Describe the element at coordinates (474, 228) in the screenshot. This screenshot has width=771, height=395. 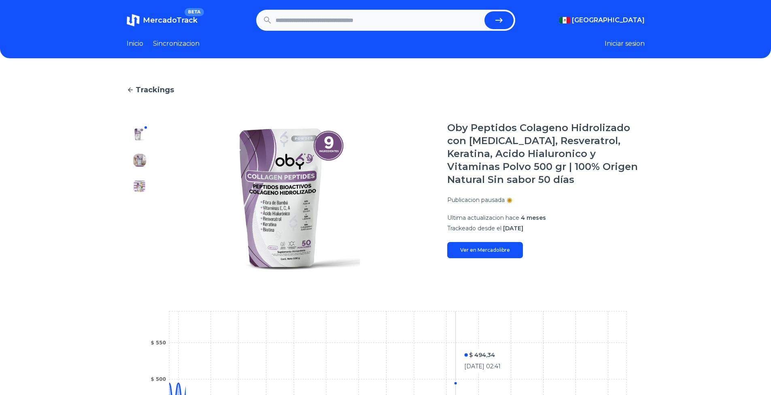
I see `span: Trackeado desde el` at that location.